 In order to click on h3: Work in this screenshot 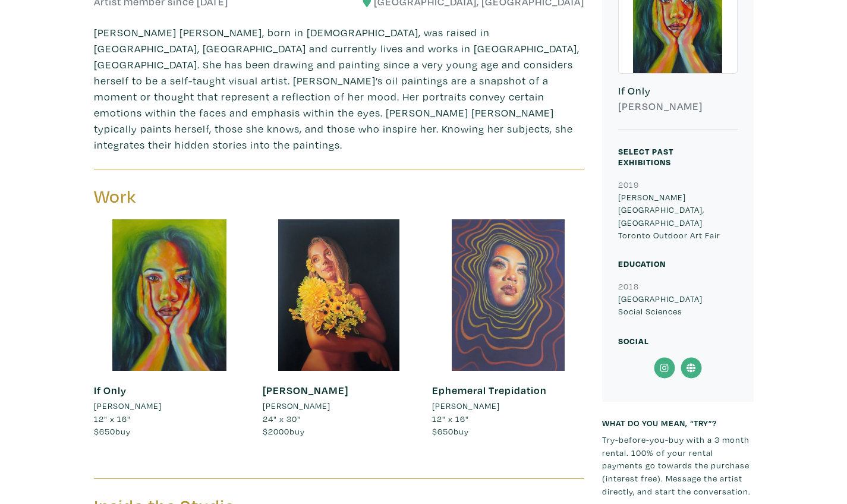, I will do `click(213, 196)`.